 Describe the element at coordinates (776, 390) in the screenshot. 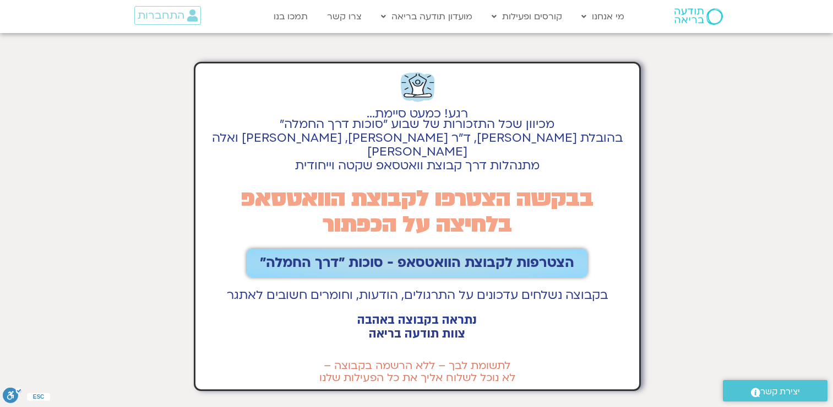

I see `a: יצירת קשר` at that location.